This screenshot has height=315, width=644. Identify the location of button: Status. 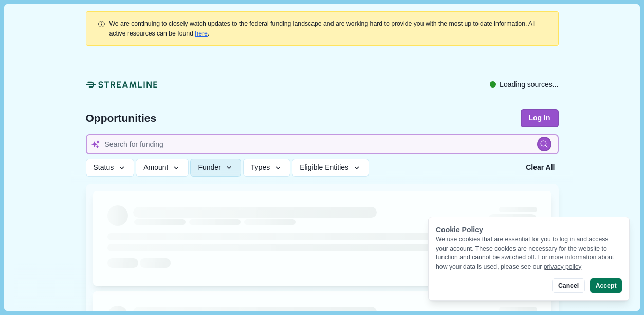
(110, 167).